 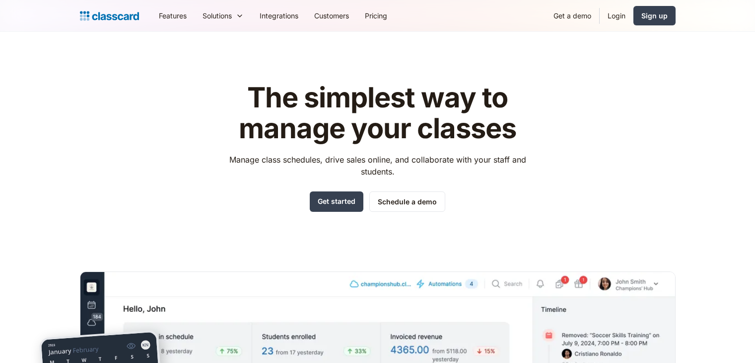 I want to click on h1: The simplest way to manage your classes, so click(x=377, y=113).